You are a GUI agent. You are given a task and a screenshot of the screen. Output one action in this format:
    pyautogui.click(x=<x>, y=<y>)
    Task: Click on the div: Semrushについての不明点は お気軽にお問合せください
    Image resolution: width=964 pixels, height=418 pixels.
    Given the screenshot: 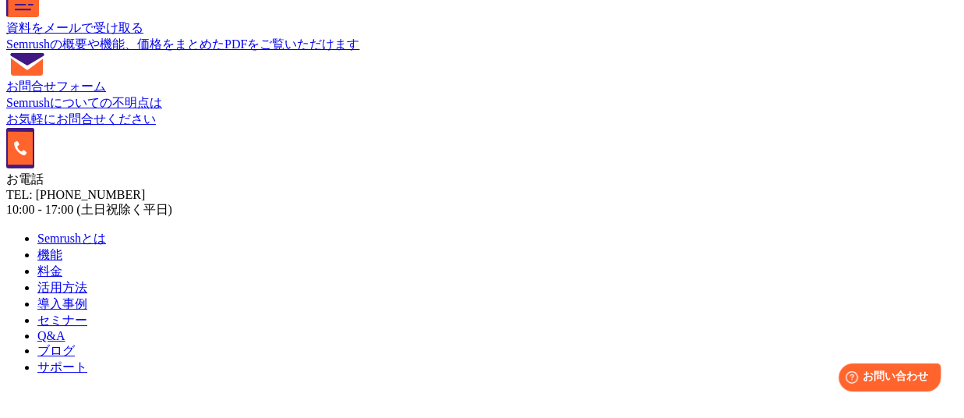 What is the action you would take?
    pyautogui.click(x=482, y=111)
    